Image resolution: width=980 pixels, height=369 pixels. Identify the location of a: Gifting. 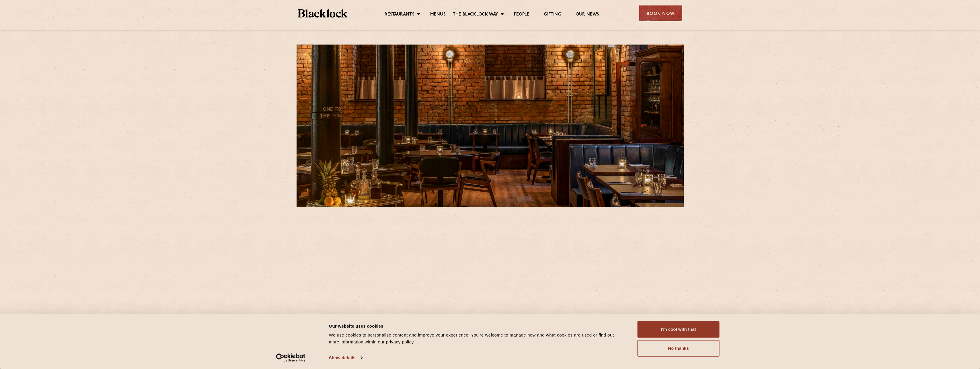
(552, 15).